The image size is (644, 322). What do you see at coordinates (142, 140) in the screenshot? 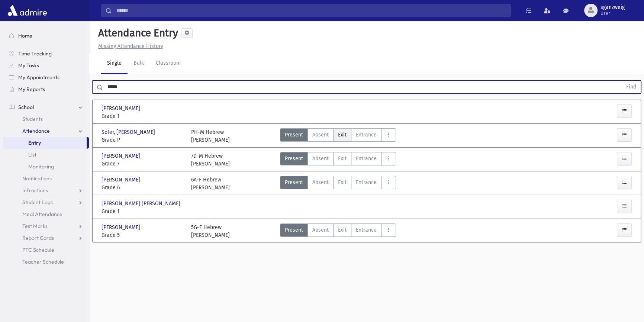
I see `span: Grade P` at bounding box center [142, 140].